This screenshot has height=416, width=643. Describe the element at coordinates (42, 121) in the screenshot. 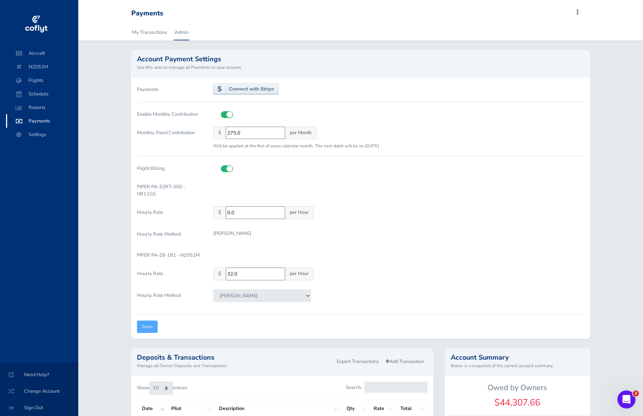

I see `span: Payments` at that location.